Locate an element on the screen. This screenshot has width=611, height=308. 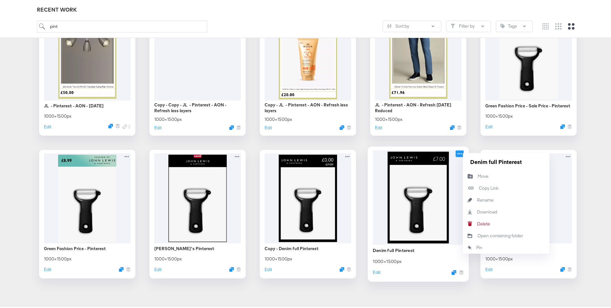
button: FilterFilter by is located at coordinates (469, 25).